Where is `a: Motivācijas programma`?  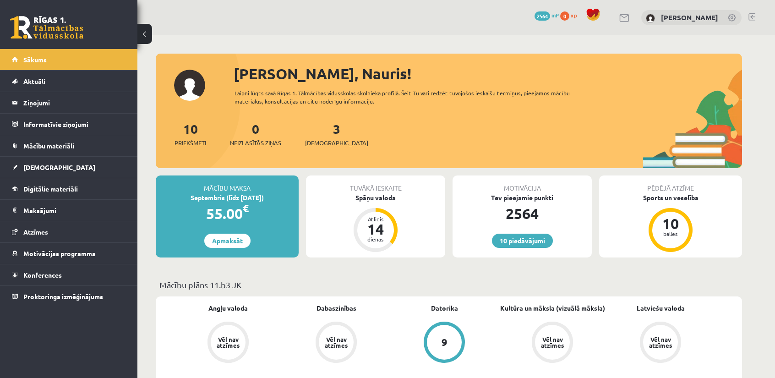 a: Motivācijas programma is located at coordinates (69, 253).